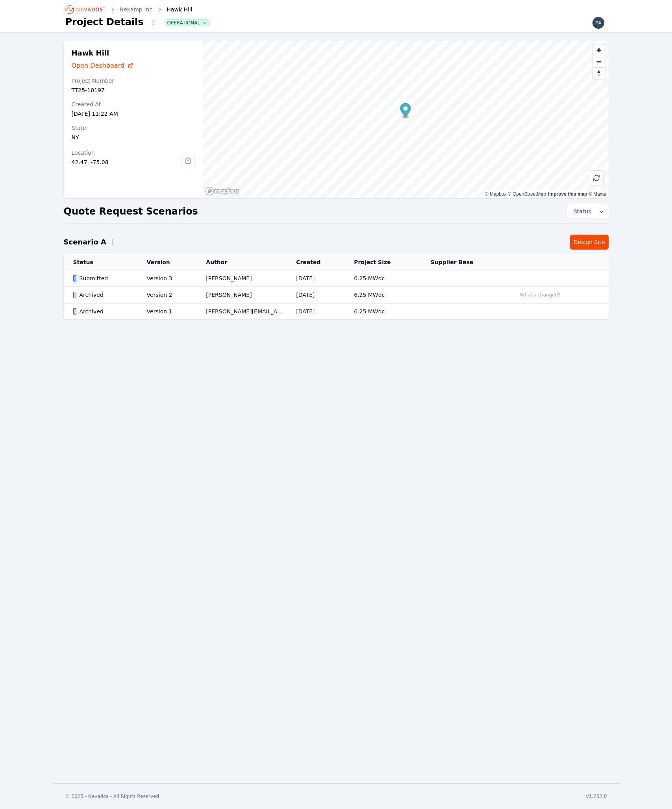 This screenshot has width=672, height=809. What do you see at coordinates (134, 53) in the screenshot?
I see `h2: Hawk Hill` at bounding box center [134, 53].